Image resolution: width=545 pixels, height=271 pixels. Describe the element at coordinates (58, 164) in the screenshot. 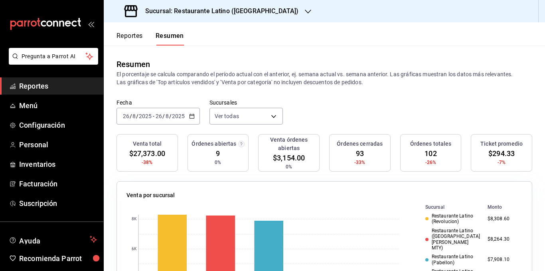

I see `span: Inventarios` at that location.